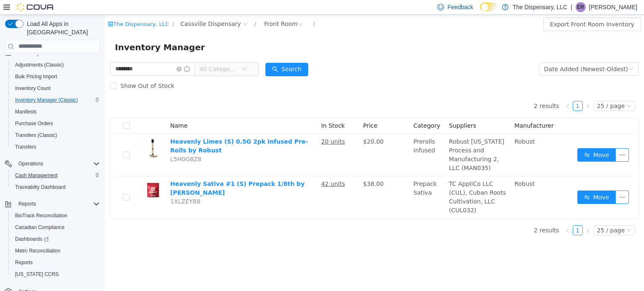 Image resolution: width=644 pixels, height=291 pixels. I want to click on span: Dark Mode, so click(480, 11).